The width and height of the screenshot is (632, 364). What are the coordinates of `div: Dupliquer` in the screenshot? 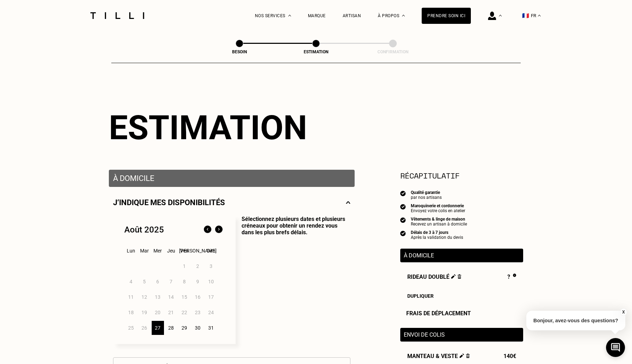 It's located at (462, 296).